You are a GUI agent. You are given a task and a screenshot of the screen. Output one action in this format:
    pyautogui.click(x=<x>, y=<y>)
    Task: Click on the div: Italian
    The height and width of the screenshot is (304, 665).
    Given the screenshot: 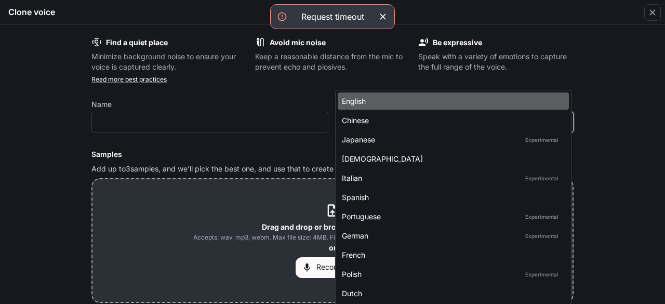 What is the action you would take?
    pyautogui.click(x=451, y=178)
    